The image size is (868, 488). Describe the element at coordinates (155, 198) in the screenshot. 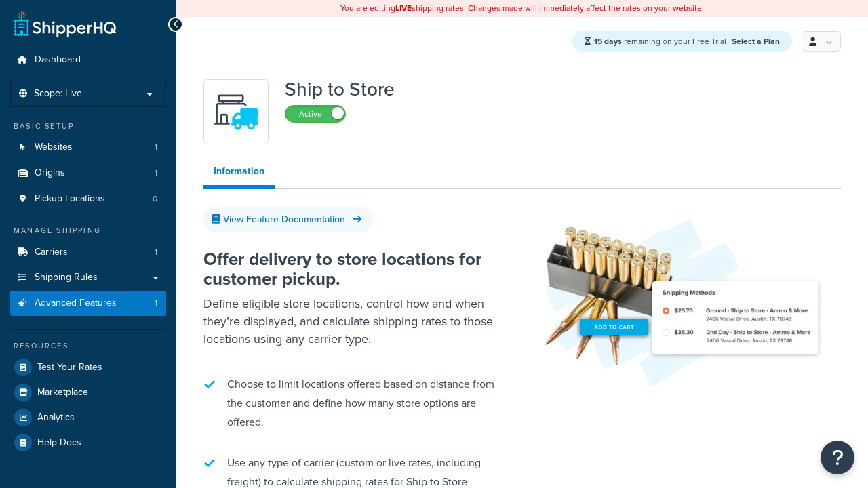

I see `span: 0` at that location.